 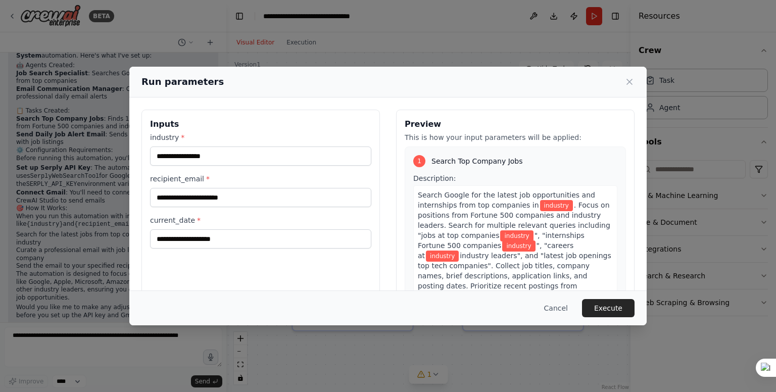 What do you see at coordinates (261, 220) in the screenshot?
I see `label: current_date` at bounding box center [261, 220].